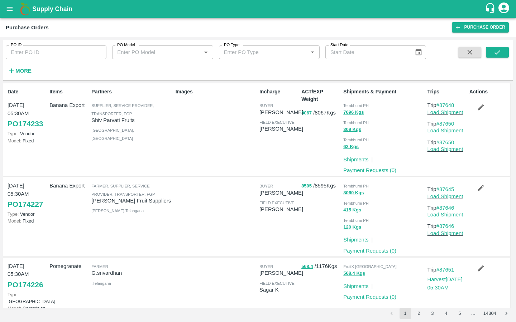  Describe the element at coordinates (307, 267) in the screenshot. I see `button: 568.4` at that location.